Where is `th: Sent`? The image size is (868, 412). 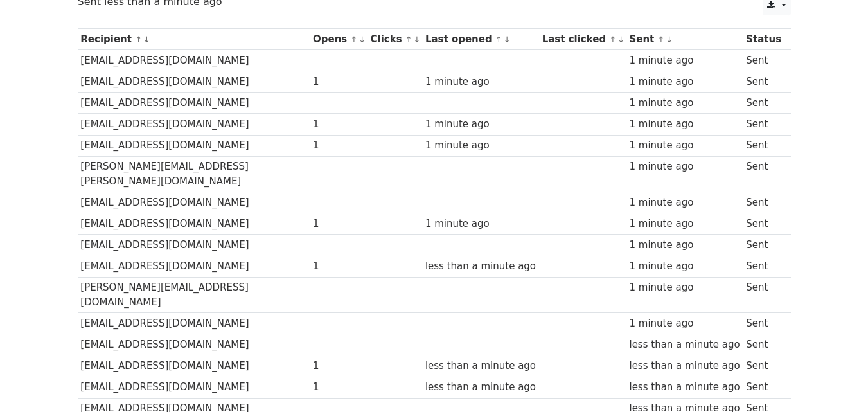 th: Sent is located at coordinates (684, 39).